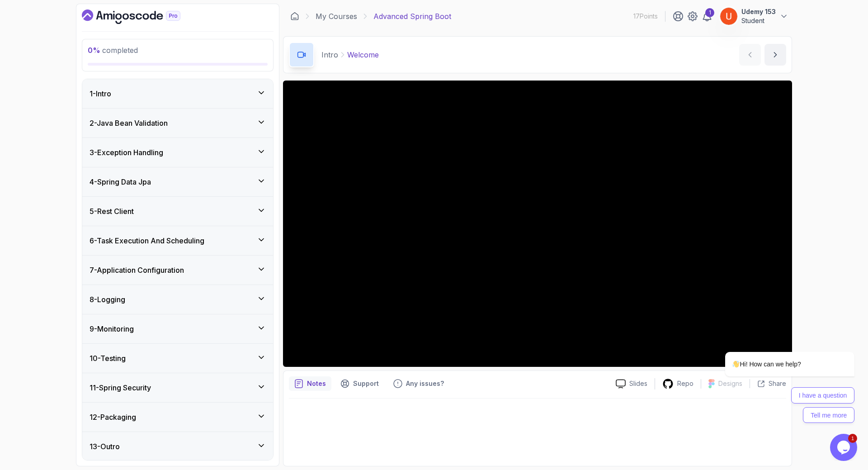 Image resolution: width=868 pixels, height=470 pixels. Describe the element at coordinates (707, 17) in the screenshot. I see `a: 1` at that location.